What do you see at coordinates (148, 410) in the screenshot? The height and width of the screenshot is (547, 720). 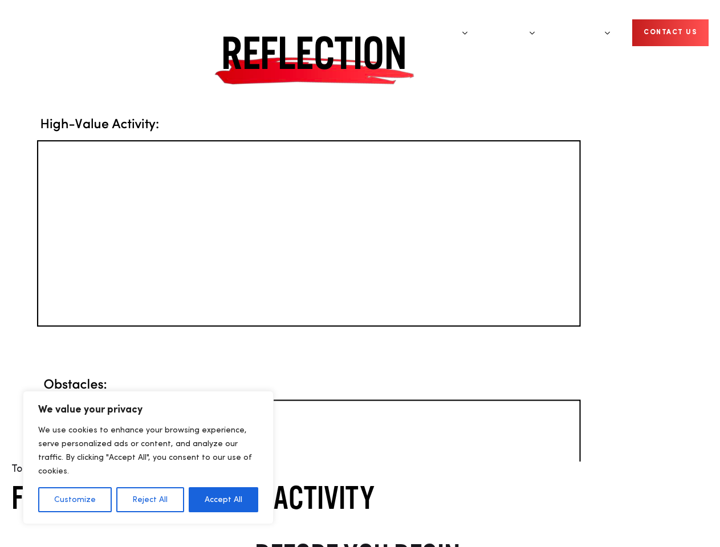 I see `p: We value your privacy` at bounding box center [148, 410].